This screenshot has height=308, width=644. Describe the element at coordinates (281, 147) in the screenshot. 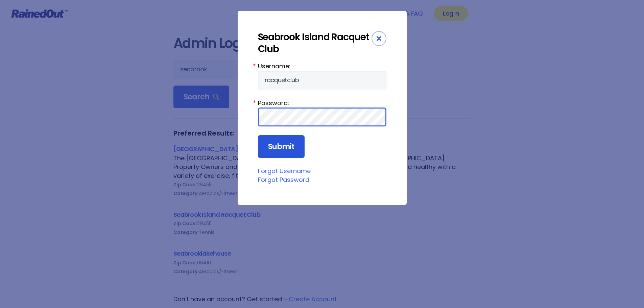

I see `input: Submit` at that location.